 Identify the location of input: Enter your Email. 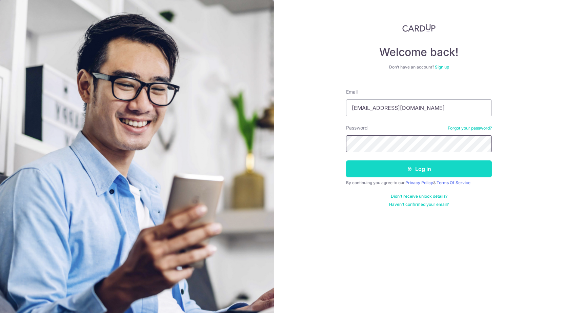
(419, 108).